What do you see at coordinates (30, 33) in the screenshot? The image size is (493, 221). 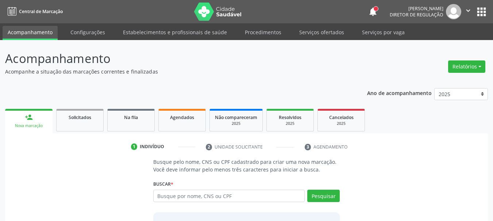 I see `a: Acompanhamento` at bounding box center [30, 33].